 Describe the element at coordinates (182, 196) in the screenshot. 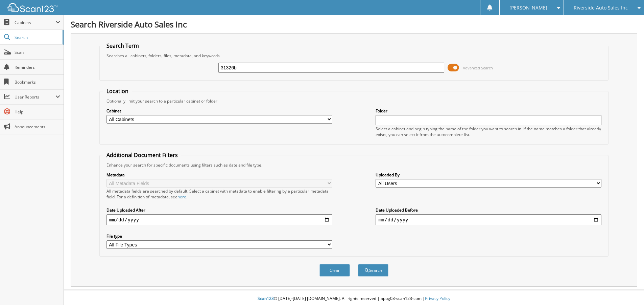

I see `a: here` at that location.